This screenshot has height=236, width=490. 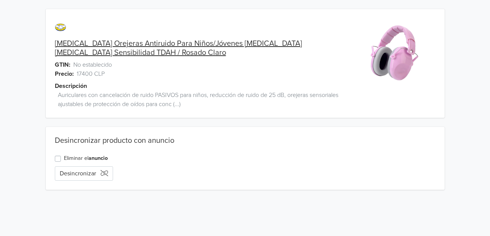 I want to click on label: Eliminar el, so click(x=86, y=158).